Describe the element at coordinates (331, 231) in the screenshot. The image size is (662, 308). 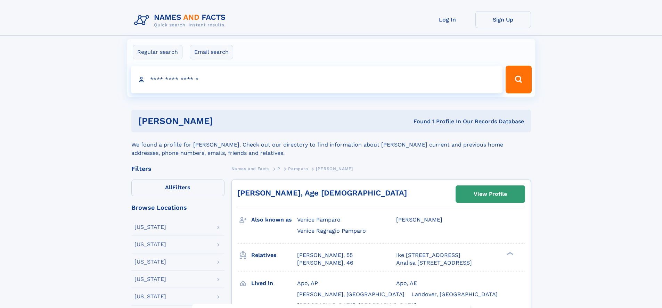
I see `span: Venice Ragragio Pamparo` at that location.